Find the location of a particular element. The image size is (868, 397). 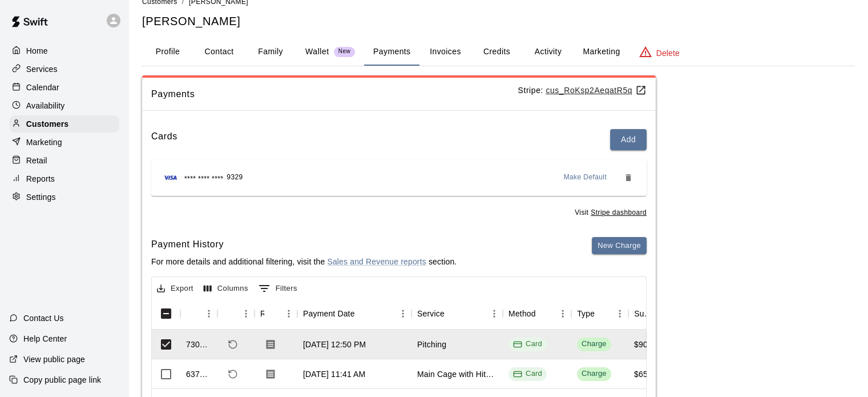

p: For more details and additional filtering, visit the section. is located at coordinates (304, 262).